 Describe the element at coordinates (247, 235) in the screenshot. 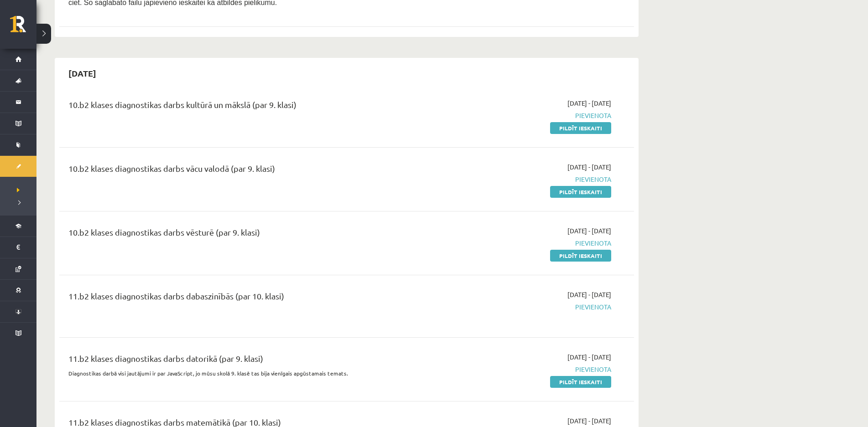

I see `div: 10.b2 klases diagnostikas darbs vēsturē (par 9. klasi)` at that location.